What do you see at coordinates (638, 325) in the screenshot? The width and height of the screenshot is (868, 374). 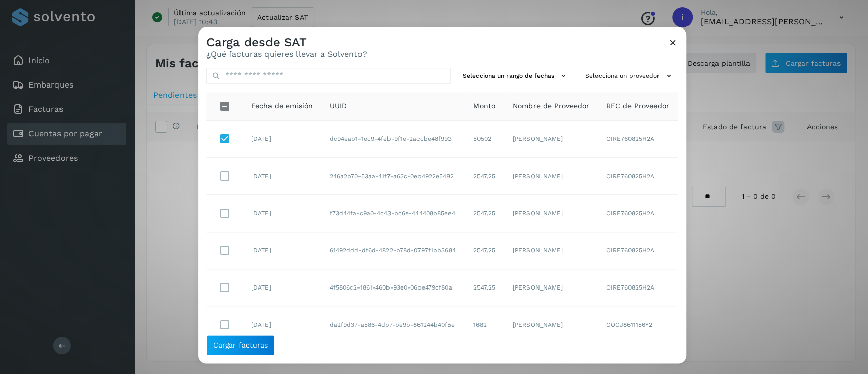 I see `td: GOGJ8611156Y2` at bounding box center [638, 325].